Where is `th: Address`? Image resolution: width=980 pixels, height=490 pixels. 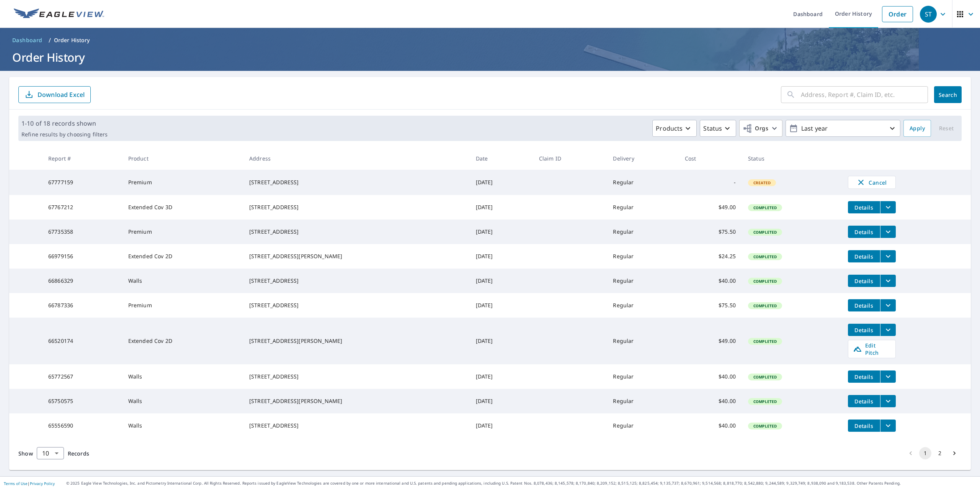
th: Address is located at coordinates (356, 158).